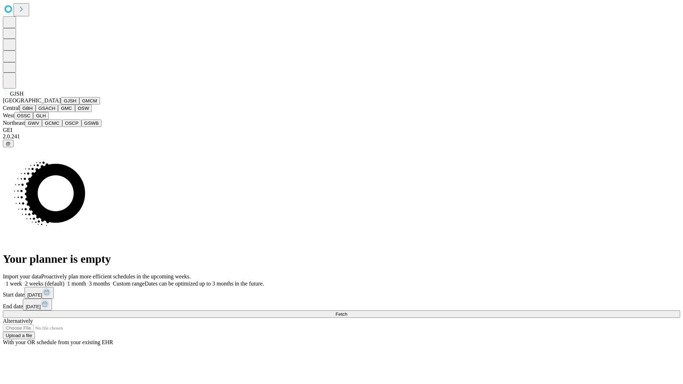 The height and width of the screenshot is (384, 683). What do you see at coordinates (116, 276) in the screenshot?
I see `span: Proactively plan more efficient schedules in the upcoming weeks.` at bounding box center [116, 276].